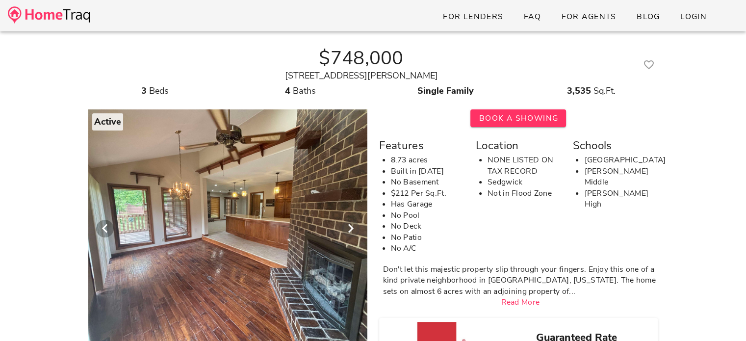  I want to click on strong: Active, so click(107, 122).